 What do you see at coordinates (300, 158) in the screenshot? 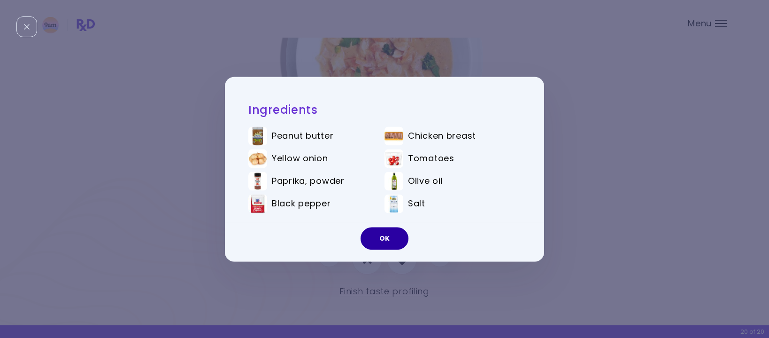
I see `span: Yellow onion` at bounding box center [300, 158].